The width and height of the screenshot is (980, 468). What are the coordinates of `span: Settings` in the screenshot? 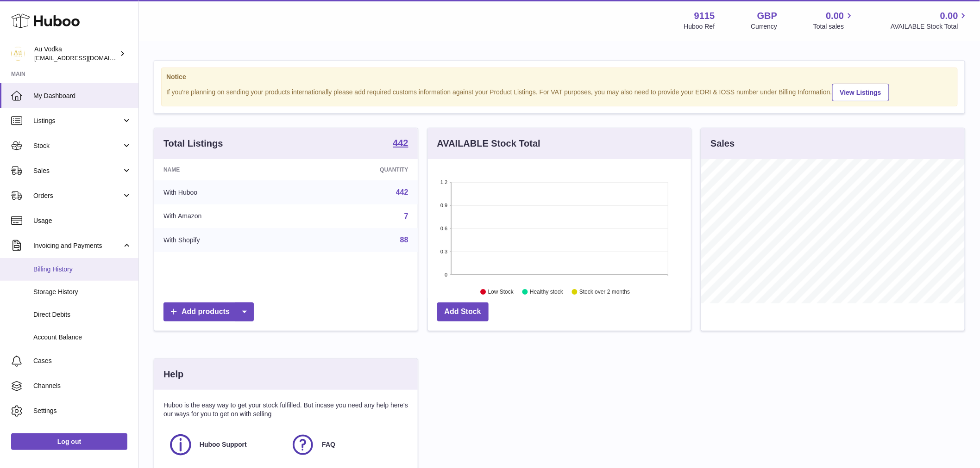 It's located at (83, 411).